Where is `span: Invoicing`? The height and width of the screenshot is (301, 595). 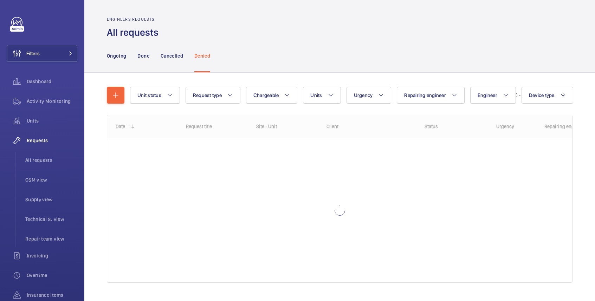 span: Invoicing is located at coordinates (52, 256).